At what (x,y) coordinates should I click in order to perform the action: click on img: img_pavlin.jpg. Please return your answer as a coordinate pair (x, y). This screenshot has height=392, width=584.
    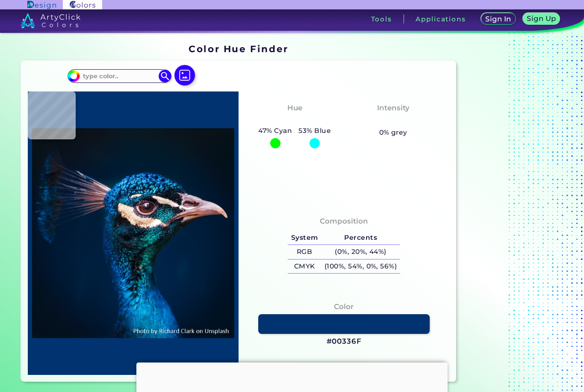
    Looking at the image, I should click on (133, 233).